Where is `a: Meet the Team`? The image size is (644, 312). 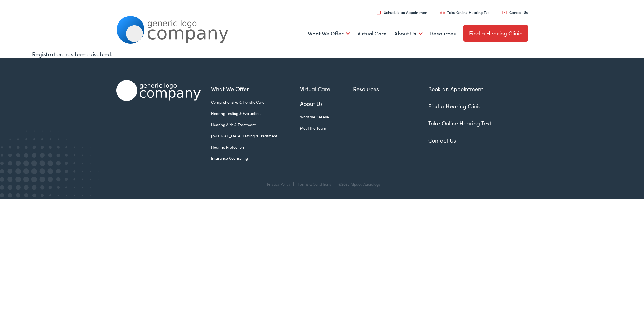
a: Meet the Team is located at coordinates (327, 128).